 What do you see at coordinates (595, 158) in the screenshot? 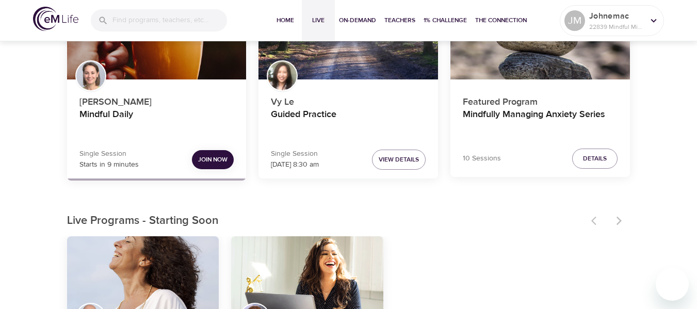
I see `span: Details` at bounding box center [595, 158].